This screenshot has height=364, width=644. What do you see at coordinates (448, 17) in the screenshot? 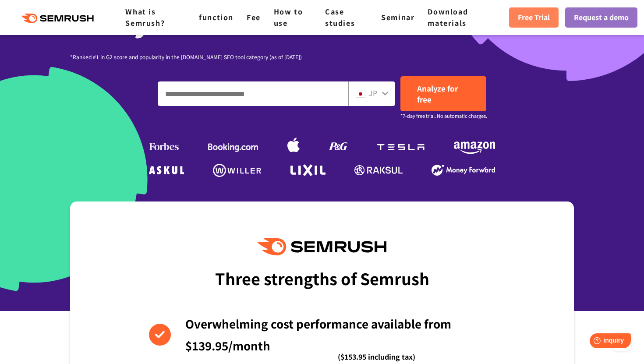
I see `a: Download materials` at bounding box center [448, 17].